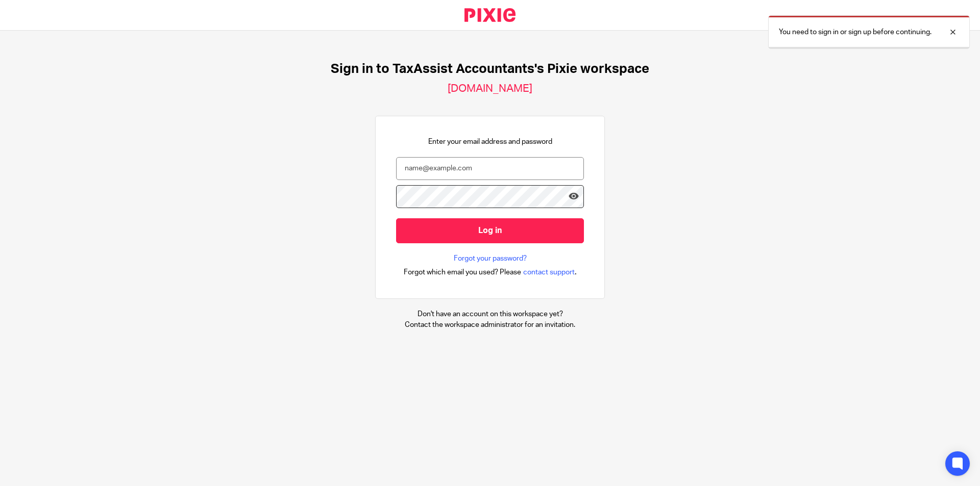  I want to click on a: Forgot your password?, so click(490, 258).